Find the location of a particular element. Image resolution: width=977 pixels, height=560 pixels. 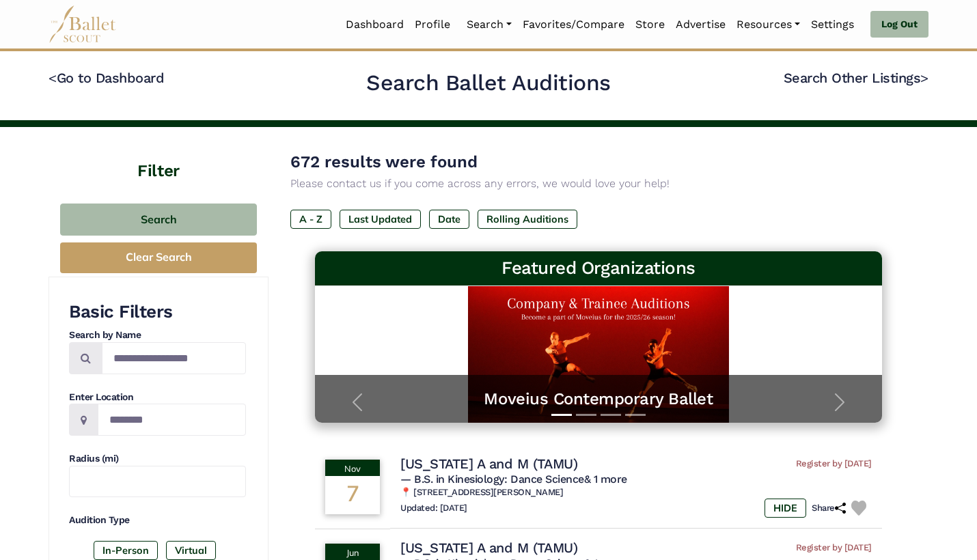

label: Date is located at coordinates (449, 220).